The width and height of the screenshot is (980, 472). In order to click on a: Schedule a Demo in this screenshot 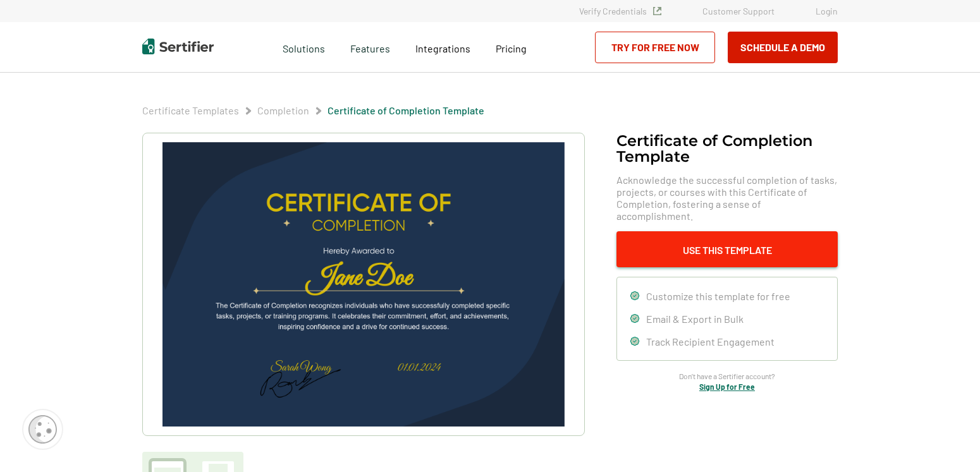, I will do `click(782, 47)`.